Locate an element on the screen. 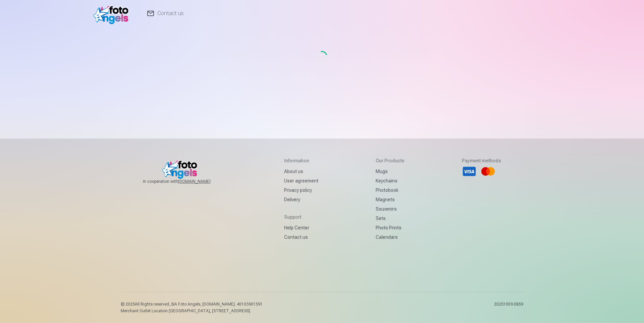 The height and width of the screenshot is (323, 644). li: Visa is located at coordinates (469, 172).